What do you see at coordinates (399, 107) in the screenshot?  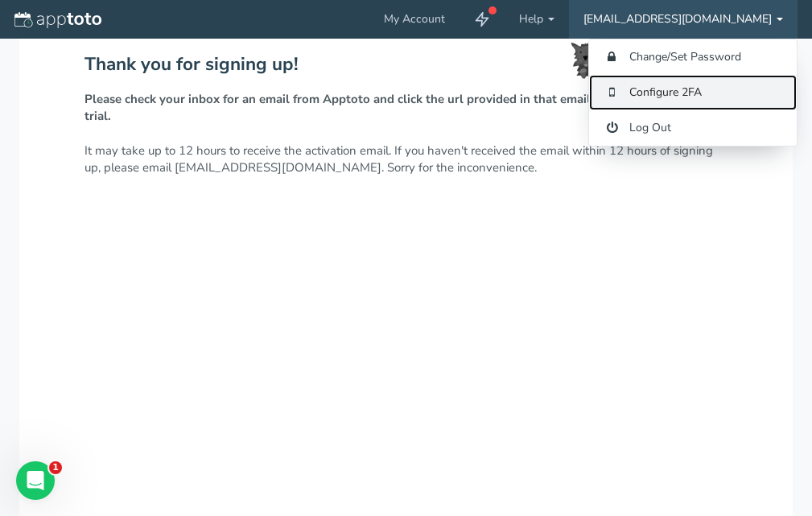 I see `strong: Please check your inbox for an email from Apptoto and click the url provided in that email to act...` at bounding box center [399, 107].